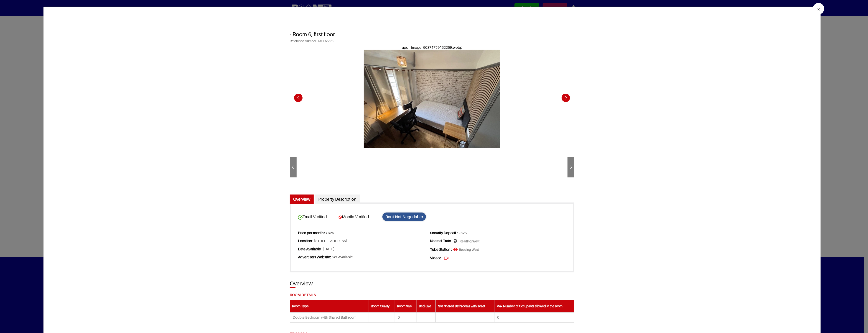  What do you see at coordinates (432, 33) in the screenshot?
I see `h3: - Room 6, first floor` at bounding box center [432, 33].